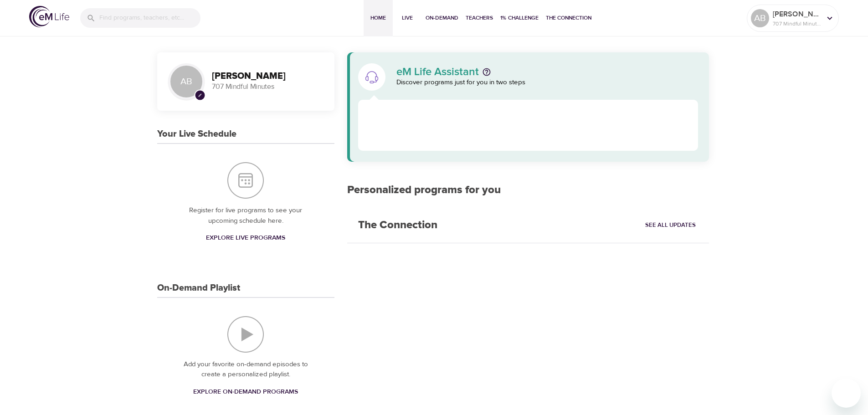 The height and width of the screenshot is (415, 868). What do you see at coordinates (479, 18) in the screenshot?
I see `span: Teachers` at bounding box center [479, 18].